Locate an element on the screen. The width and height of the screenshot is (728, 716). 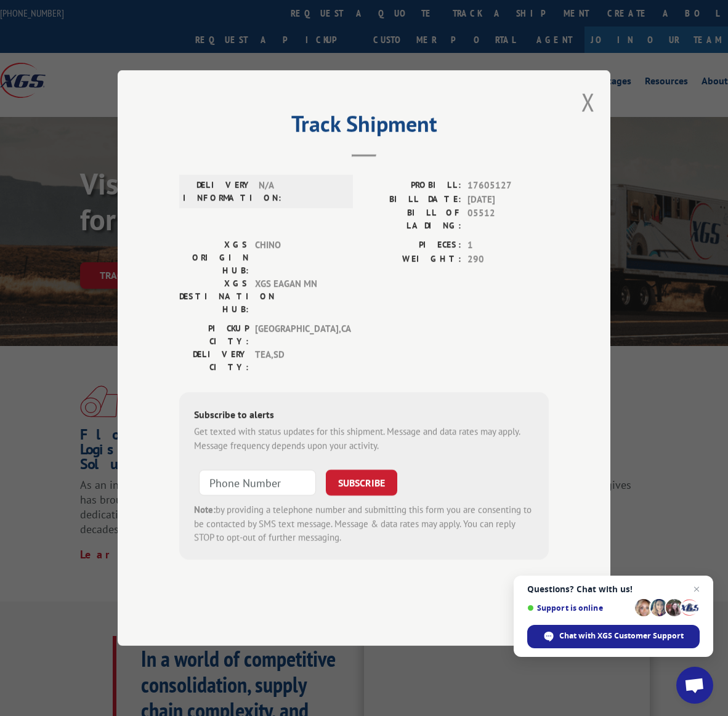
span: Questions? Chat with us! is located at coordinates (613, 589).